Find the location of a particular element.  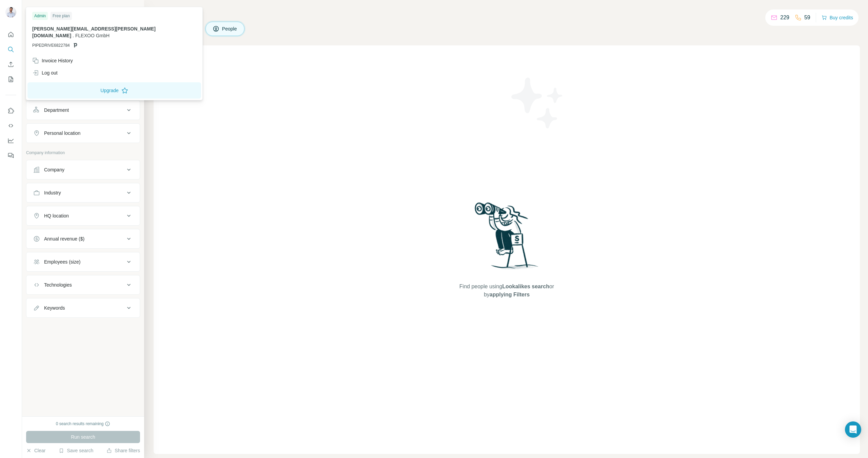

div: Log out is located at coordinates (45, 73).